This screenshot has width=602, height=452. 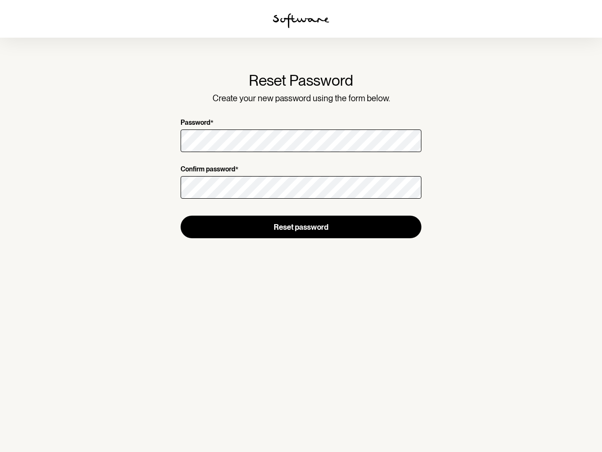 I want to click on p: Confirm password, so click(x=208, y=169).